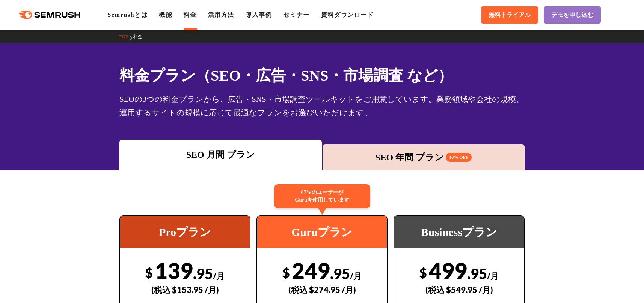 The image size is (644, 303). I want to click on div: SEO 月間 プラン, so click(220, 155).